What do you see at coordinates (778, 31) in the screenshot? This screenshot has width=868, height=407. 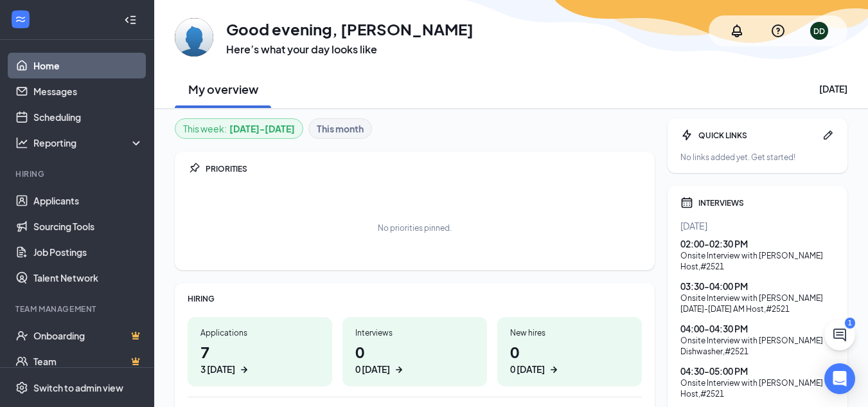 I see `svg: QuestionInfo` at bounding box center [778, 31].